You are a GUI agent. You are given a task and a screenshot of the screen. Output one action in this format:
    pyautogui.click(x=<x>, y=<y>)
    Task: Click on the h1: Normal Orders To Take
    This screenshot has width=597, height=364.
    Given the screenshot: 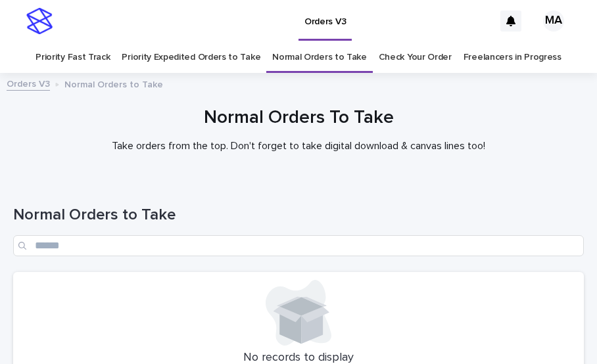 What is the action you would take?
    pyautogui.click(x=298, y=118)
    